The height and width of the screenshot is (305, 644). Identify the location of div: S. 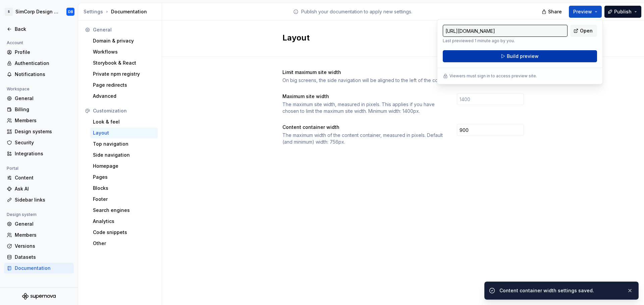
(9, 12).